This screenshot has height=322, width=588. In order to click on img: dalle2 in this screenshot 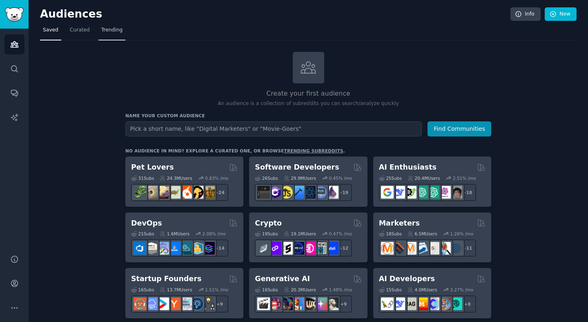, I will do `click(275, 303)`.